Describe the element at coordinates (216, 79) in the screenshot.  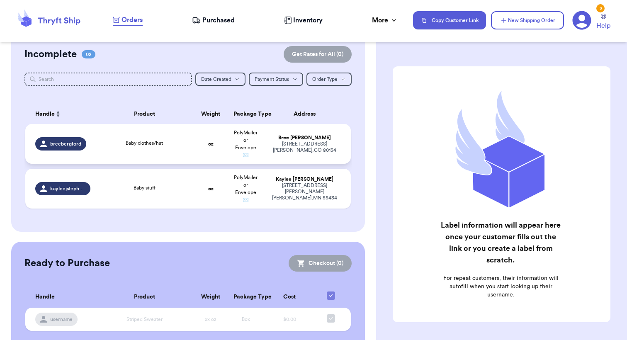
I see `span: Date Created` at that location.